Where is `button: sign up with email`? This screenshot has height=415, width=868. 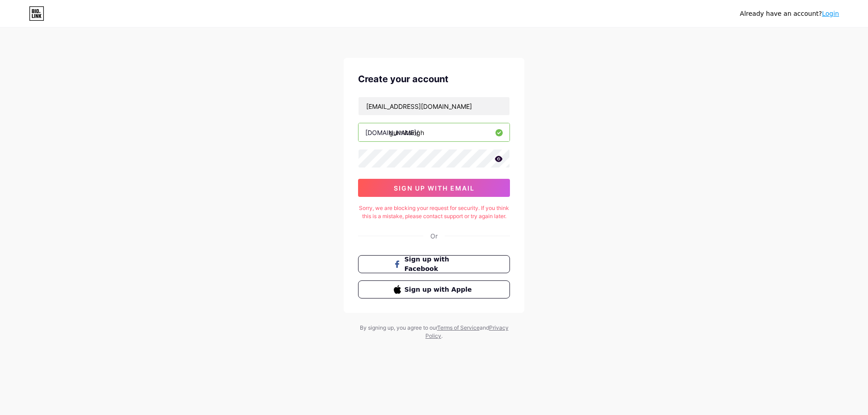 button: sign up with email is located at coordinates (434, 188).